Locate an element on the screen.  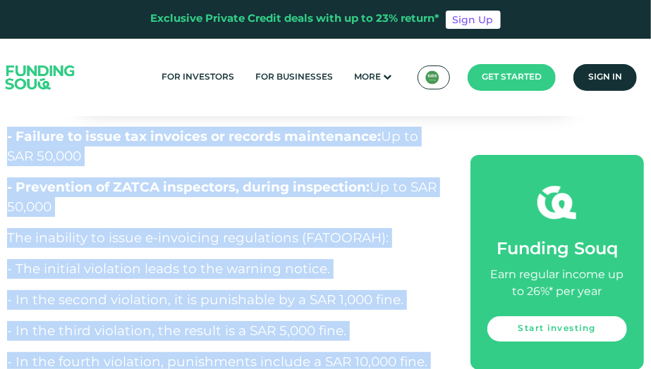
a: Start investing is located at coordinates (557, 329).